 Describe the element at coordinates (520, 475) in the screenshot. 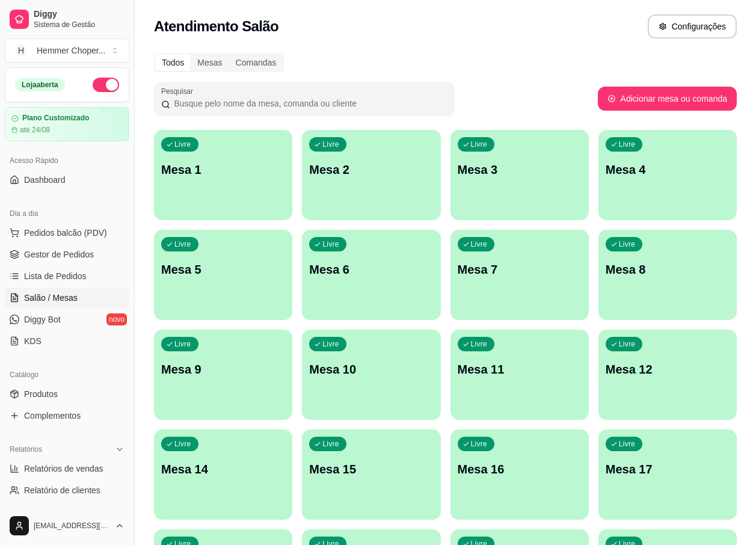

I see `button: LivreMesa 16` at that location.